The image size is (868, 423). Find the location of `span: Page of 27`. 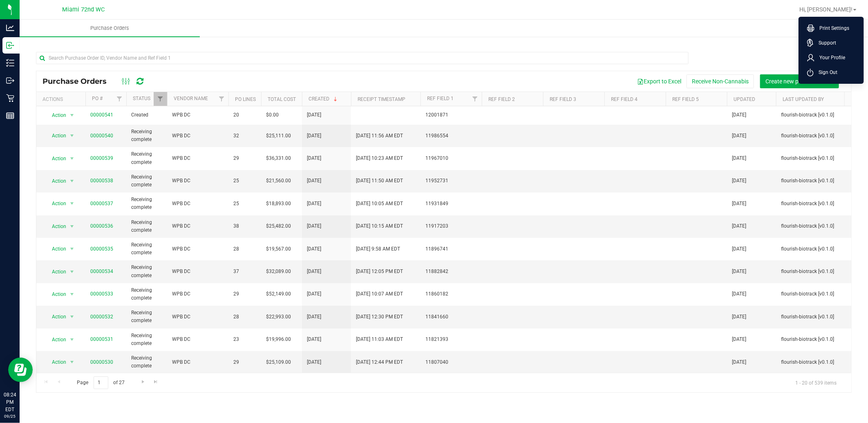

span: Page of 27 is located at coordinates (100, 382).